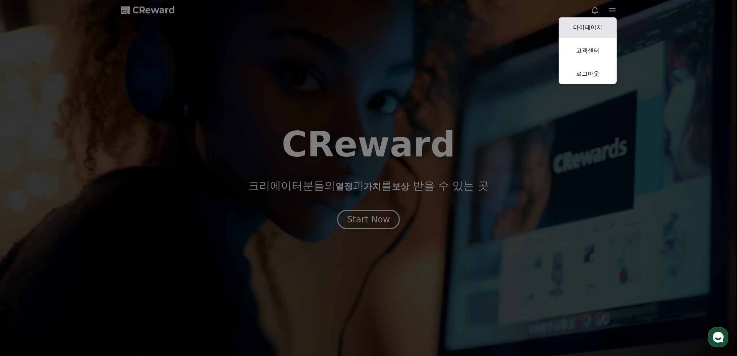  I want to click on span: 홈, so click(25, 244).